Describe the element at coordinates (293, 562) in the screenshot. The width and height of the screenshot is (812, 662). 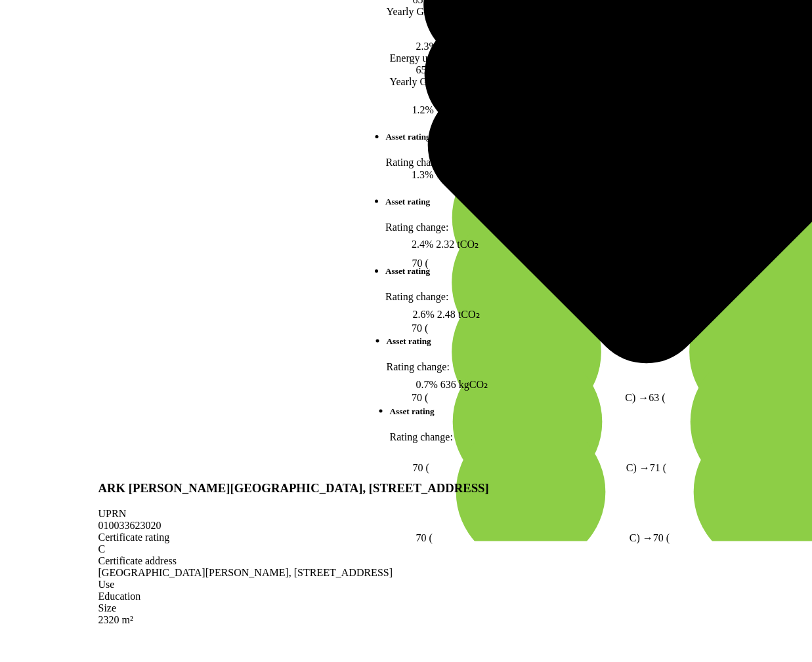
I see `div: Certificate address` at that location.